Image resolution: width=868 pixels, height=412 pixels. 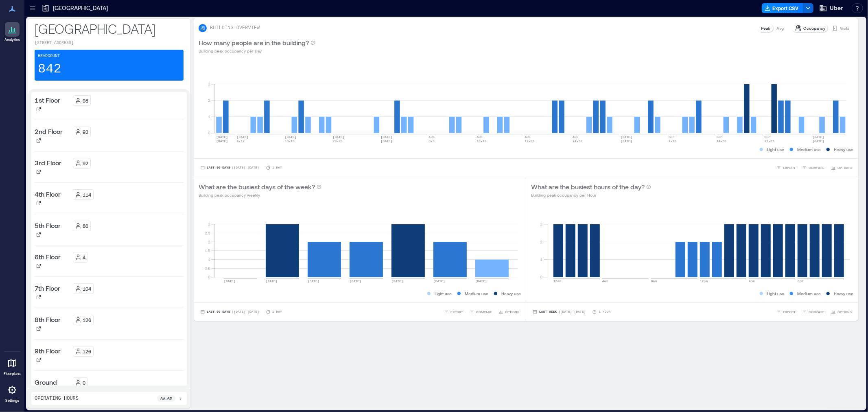 What do you see at coordinates (207, 233) in the screenshot?
I see `tspan: 2.5` at bounding box center [207, 233].